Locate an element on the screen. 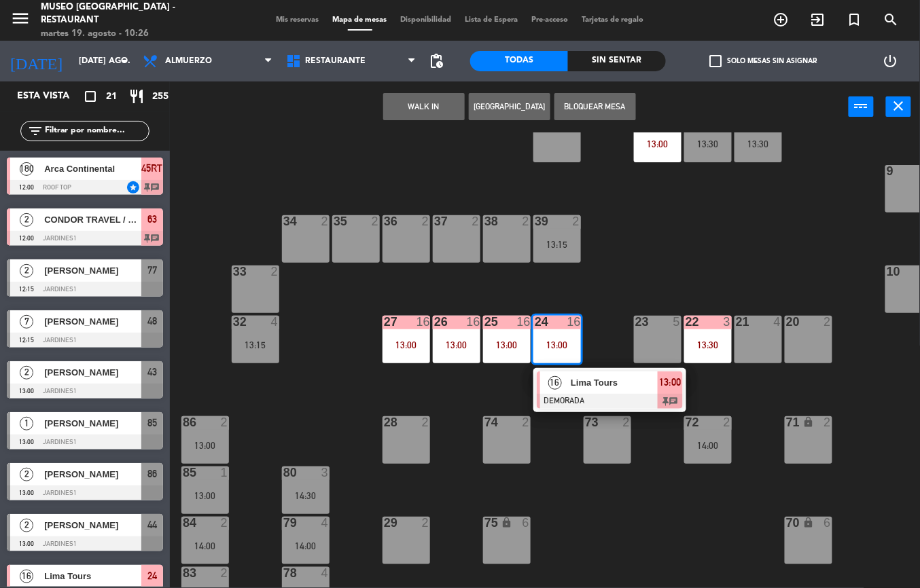  div: 24 is located at coordinates (535, 322).